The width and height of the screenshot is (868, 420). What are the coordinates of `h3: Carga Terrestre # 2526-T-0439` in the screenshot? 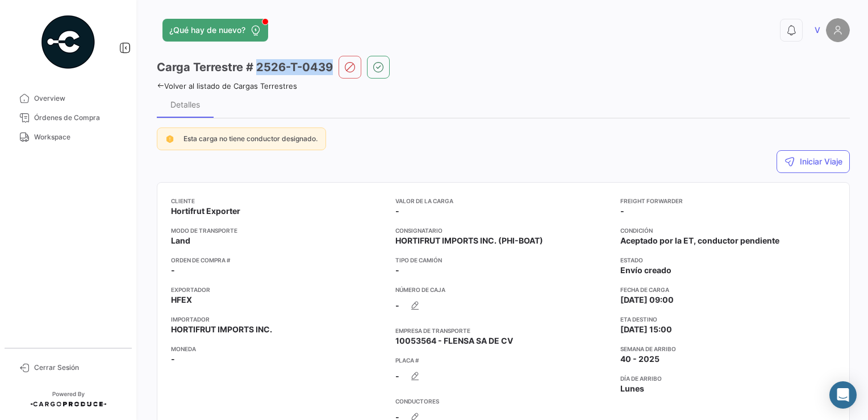 It's located at (244, 67).